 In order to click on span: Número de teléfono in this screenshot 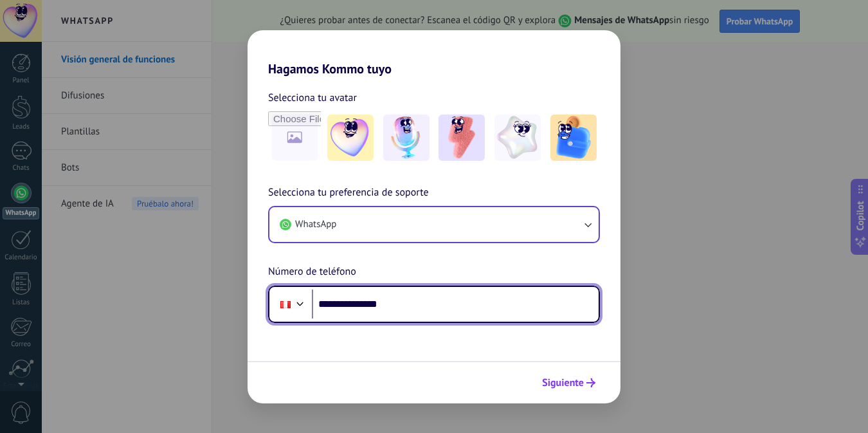, I will do `click(312, 273)`.